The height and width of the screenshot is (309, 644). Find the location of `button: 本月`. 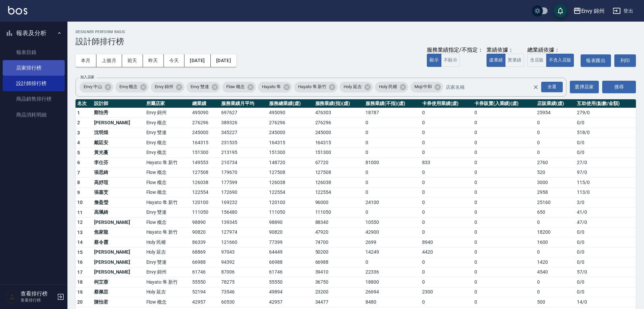

button: 本月 is located at coordinates (86, 60).